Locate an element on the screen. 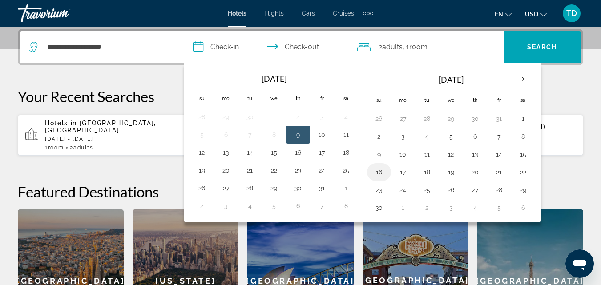 This screenshot has height=285, width=601. span: TD is located at coordinates (572, 13).